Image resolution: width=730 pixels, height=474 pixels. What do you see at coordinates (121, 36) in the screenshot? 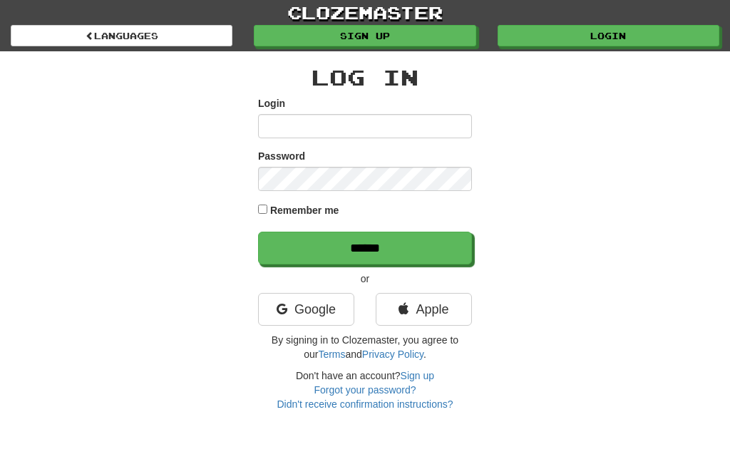
I see `a: Languages` at bounding box center [121, 36].